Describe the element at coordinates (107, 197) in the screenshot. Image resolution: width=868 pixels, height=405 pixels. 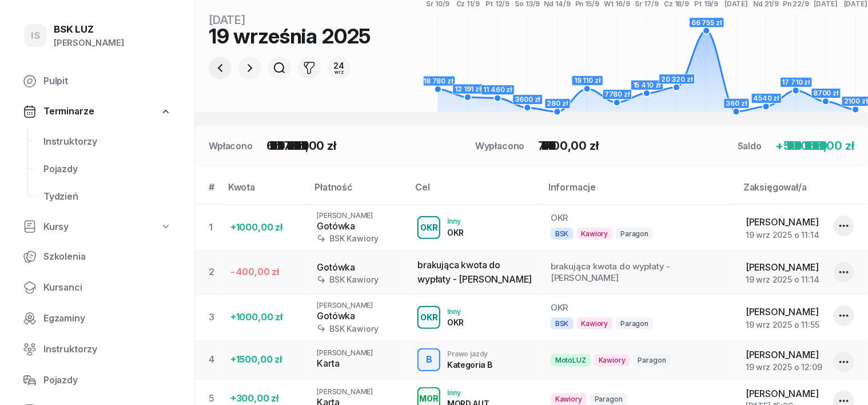
I see `a: Tydzień` at that location.